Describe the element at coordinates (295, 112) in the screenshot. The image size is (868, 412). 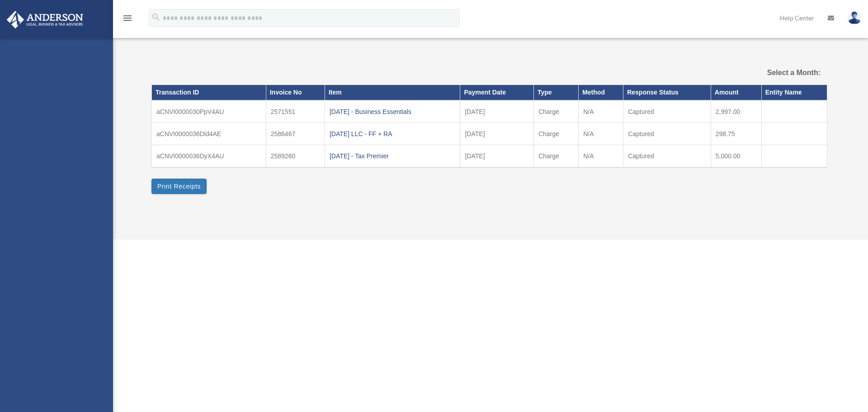
I see `td: 2571551` at that location.